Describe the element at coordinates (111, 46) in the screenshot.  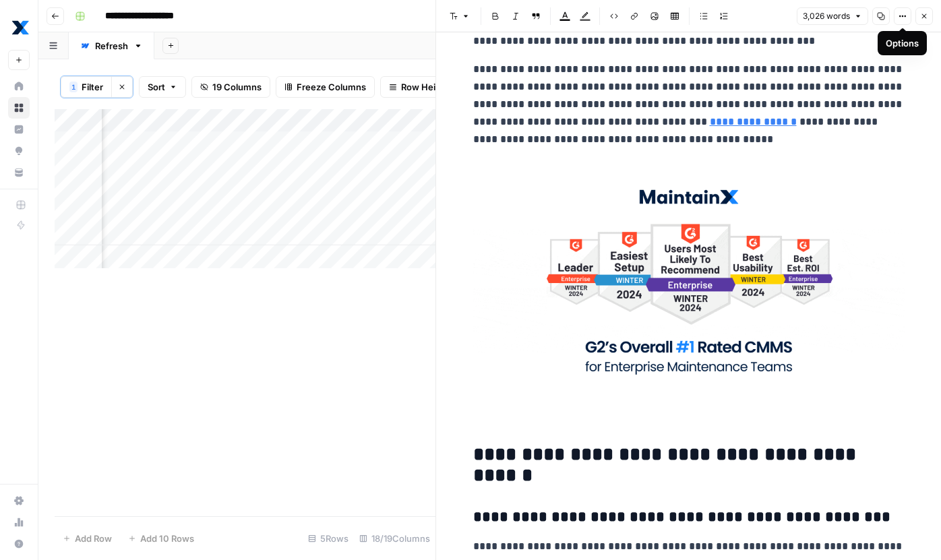
I see `div: Refresh` at that location.